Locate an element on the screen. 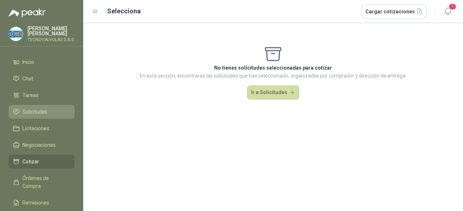  p: TECNOVALVULAS S.A.S is located at coordinates (51, 40).